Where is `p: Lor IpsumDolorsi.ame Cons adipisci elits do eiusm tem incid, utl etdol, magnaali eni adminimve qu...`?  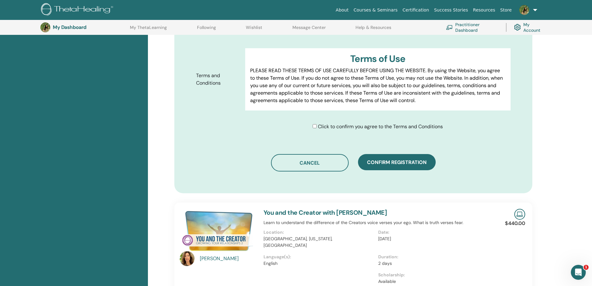
p: Lor IpsumDolorsi.ame Cons adipisci elits do eiusm tem incid, utl etdol, magnaali eni adminimve qu... is located at coordinates (378, 154).